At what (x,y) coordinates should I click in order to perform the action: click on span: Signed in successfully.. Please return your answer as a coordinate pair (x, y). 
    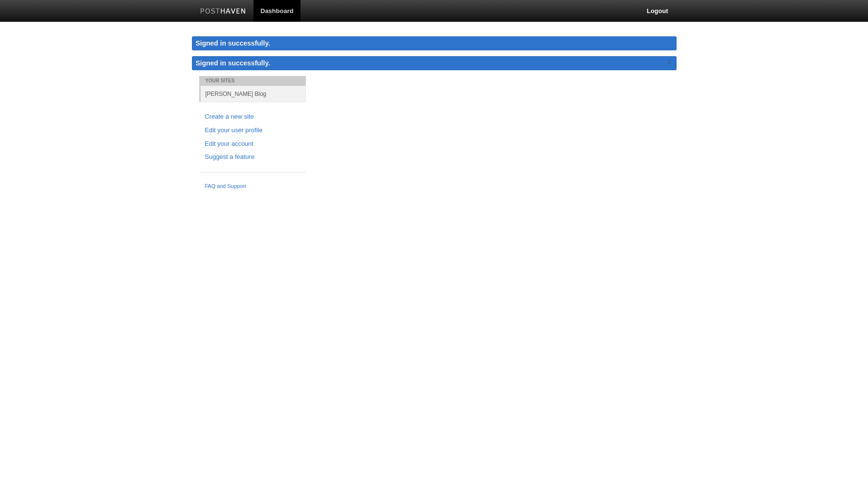
    Looking at the image, I should click on (233, 63).